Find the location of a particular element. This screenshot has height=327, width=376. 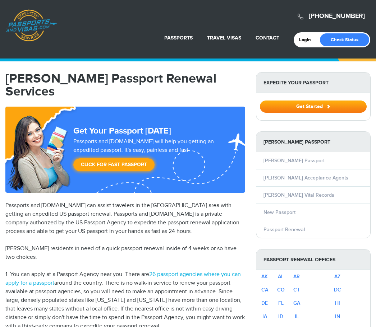

strong: Passport Renewal Offices is located at coordinates (313, 260).